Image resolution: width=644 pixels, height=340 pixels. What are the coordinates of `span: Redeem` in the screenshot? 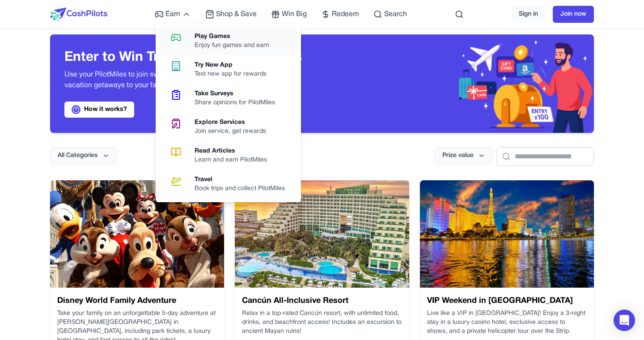 It's located at (345, 14).